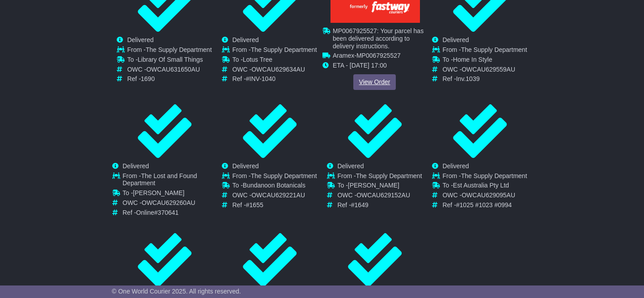  I want to click on span: 1690, so click(148, 79).